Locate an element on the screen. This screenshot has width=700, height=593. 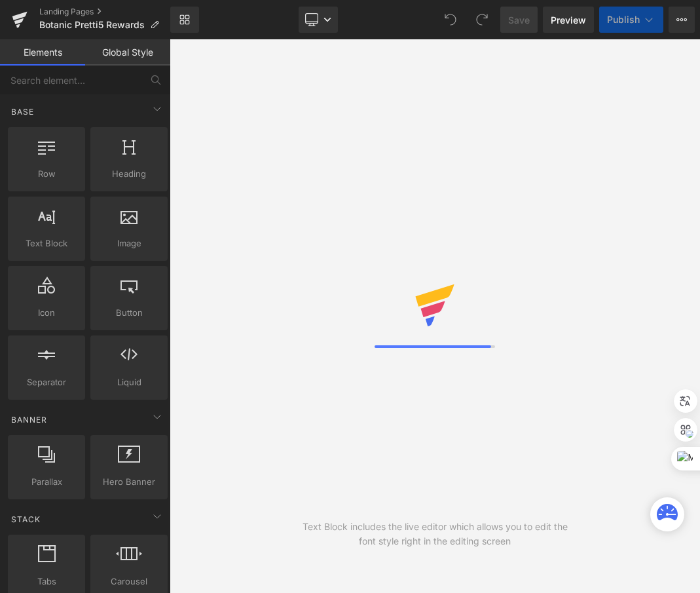
button: More is located at coordinates (682, 20).